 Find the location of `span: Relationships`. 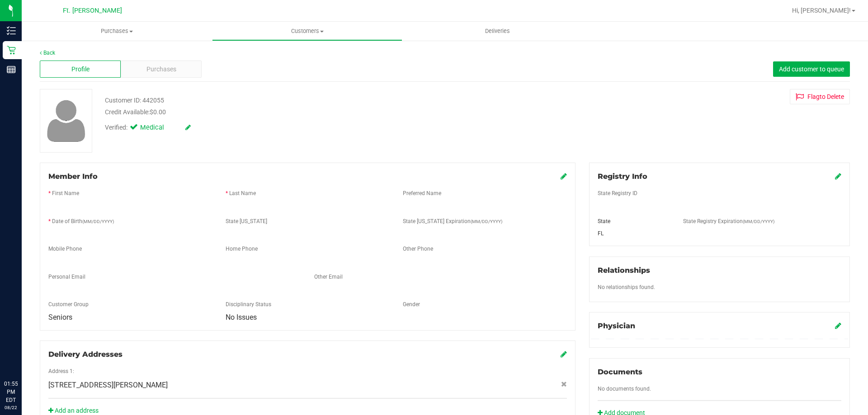

span: Relationships is located at coordinates (623, 271).